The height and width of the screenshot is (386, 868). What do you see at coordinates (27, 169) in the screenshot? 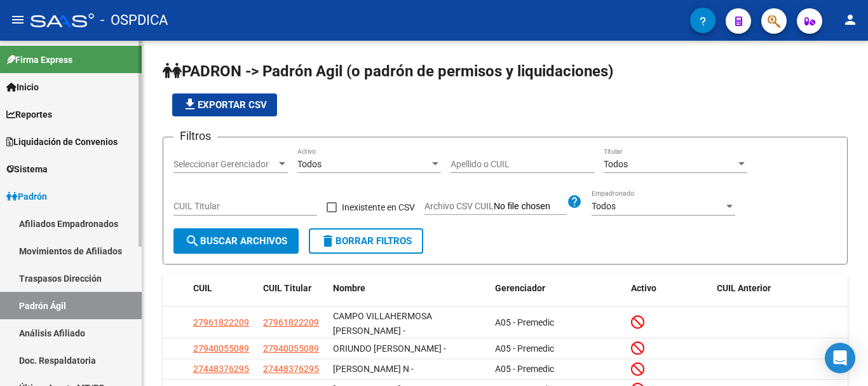
I see `span: Sistema` at bounding box center [27, 169].